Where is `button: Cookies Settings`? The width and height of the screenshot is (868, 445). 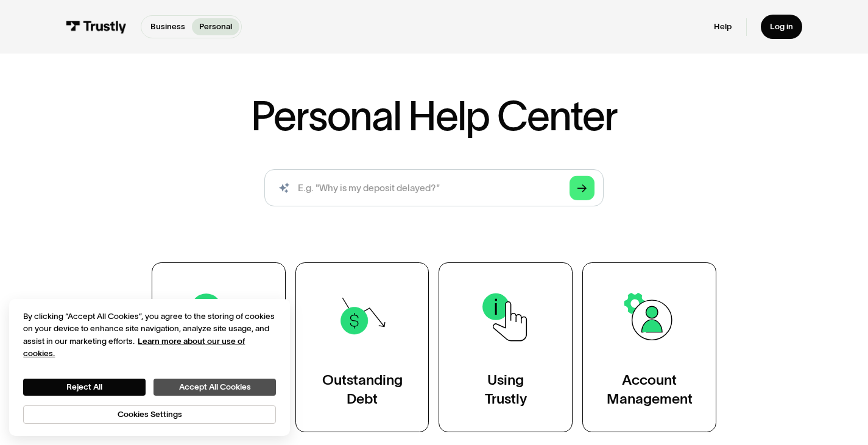 button: Cookies Settings is located at coordinates (150, 414).